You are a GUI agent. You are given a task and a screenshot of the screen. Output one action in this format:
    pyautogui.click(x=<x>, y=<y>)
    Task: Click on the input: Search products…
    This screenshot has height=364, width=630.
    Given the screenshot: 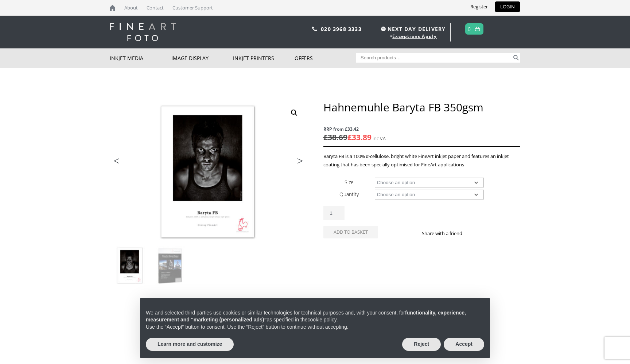 What is the action you would take?
    pyautogui.click(x=434, y=58)
    